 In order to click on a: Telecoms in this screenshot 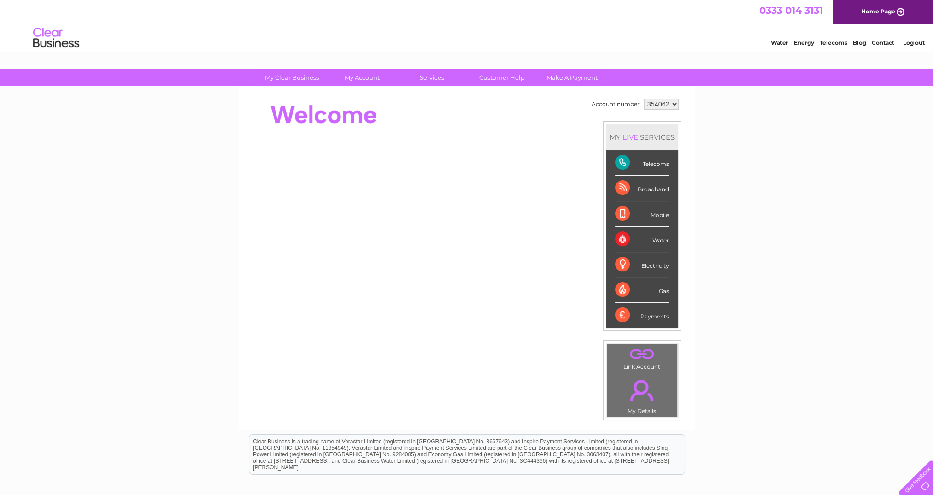, I will do `click(833, 42)`.